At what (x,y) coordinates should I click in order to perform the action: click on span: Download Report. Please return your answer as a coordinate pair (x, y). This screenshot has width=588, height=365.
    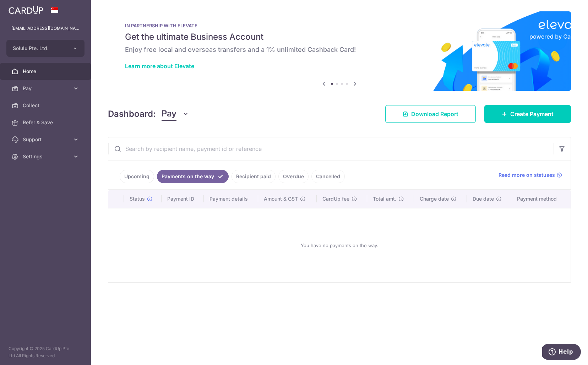
    Looking at the image, I should click on (434, 114).